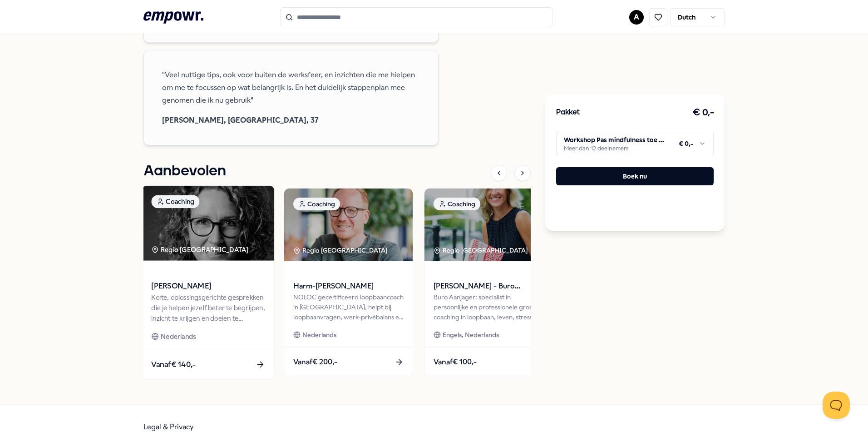 The image size is (868, 437). Describe the element at coordinates (208, 307) in the screenshot. I see `div: Korte, oplossingsgerichte gesprekken die je helpen jezelf beter te begrijpen, inzicht te krijgen ...` at that location.